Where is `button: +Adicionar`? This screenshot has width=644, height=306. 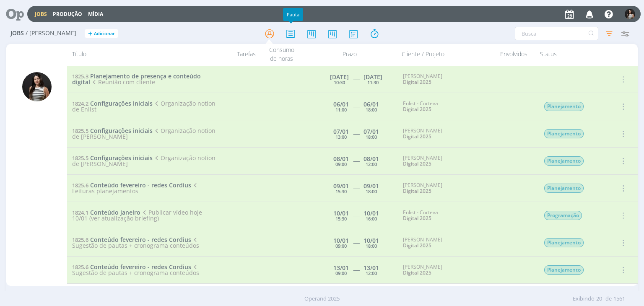
button: +Adicionar is located at coordinates (101, 34).